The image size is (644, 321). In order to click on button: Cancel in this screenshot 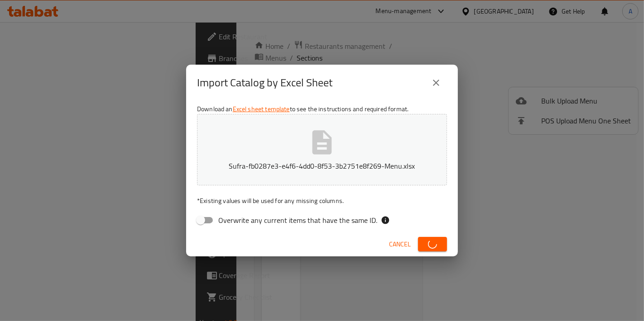, I will do `click(400, 244)`.